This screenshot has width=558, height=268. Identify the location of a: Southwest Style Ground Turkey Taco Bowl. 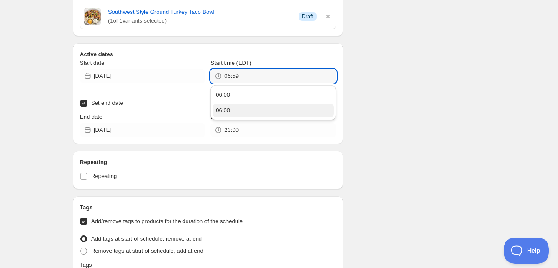
(200, 12).